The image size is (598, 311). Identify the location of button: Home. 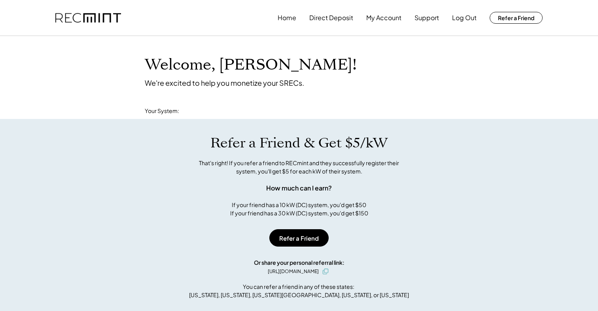
(287, 18).